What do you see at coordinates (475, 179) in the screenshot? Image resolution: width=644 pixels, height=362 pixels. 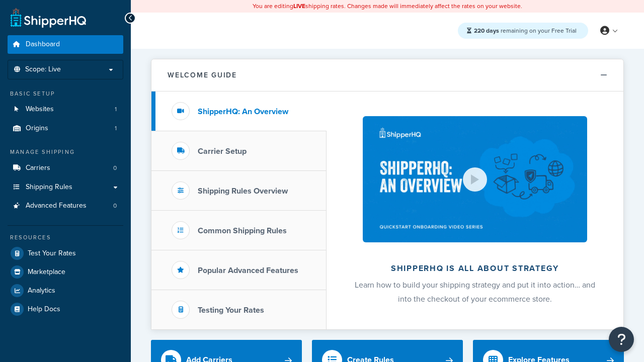 I see `img: ShipperHQ is all about strategy` at bounding box center [475, 179].